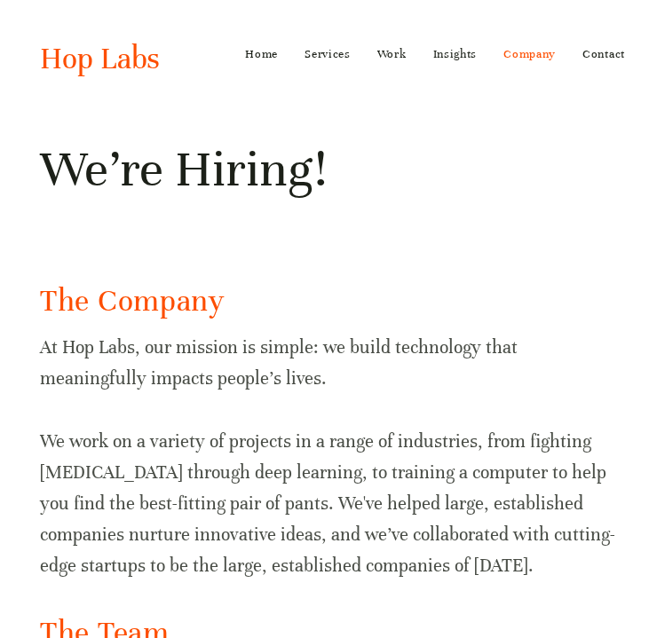  I want to click on a: Insights, so click(455, 54).